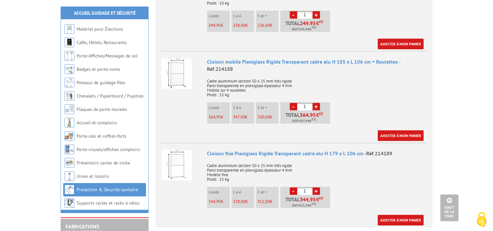  I want to click on a: Supports cycles et racks à vélos, so click(108, 203).